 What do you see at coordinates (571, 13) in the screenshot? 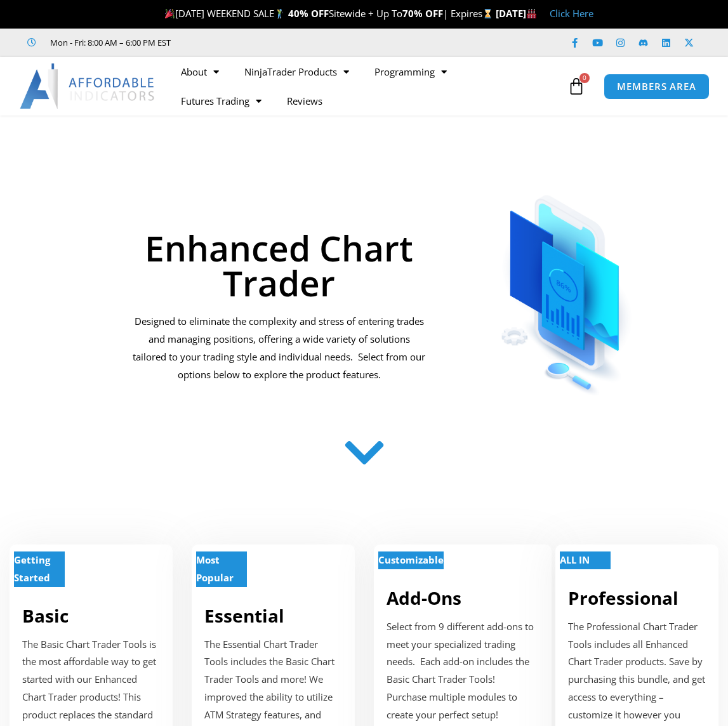
I see `a: Click Here` at bounding box center [571, 13].